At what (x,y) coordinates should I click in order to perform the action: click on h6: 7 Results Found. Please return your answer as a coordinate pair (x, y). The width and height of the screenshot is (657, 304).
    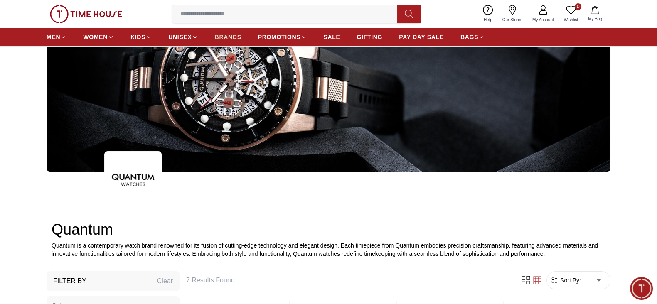
    Looking at the image, I should click on (348, 280).